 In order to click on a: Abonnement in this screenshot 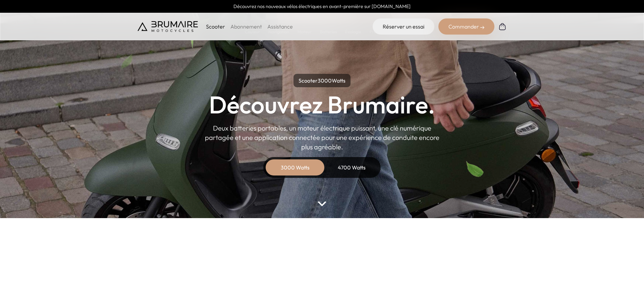, I will do `click(246, 26)`.